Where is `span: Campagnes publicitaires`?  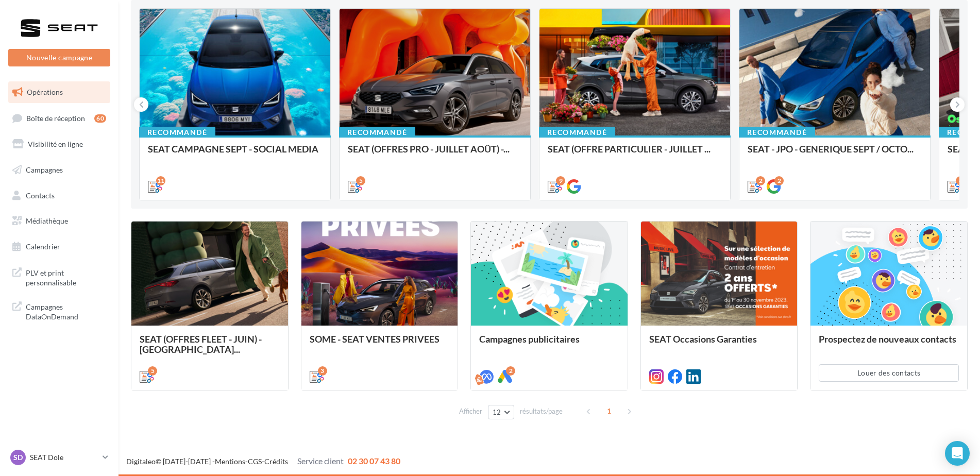
span: Campagnes publicitaires is located at coordinates (529, 339).